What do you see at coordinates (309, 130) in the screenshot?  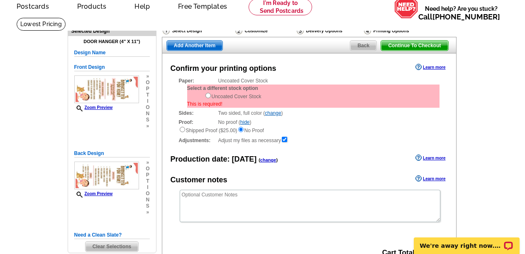 I see `div: Shipped Proof ($25.00) No Proof` at bounding box center [309, 130].